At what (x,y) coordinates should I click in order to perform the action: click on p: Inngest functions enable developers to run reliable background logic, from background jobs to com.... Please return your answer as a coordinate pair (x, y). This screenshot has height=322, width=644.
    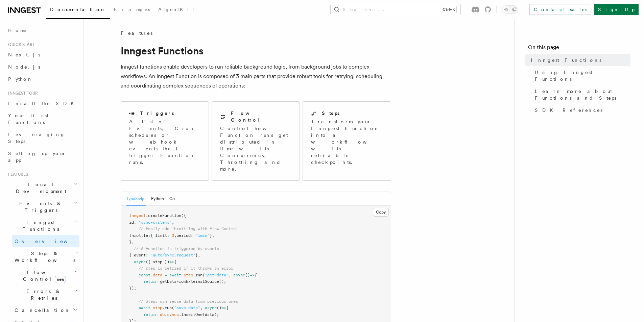
    Looking at the image, I should click on (256, 77).